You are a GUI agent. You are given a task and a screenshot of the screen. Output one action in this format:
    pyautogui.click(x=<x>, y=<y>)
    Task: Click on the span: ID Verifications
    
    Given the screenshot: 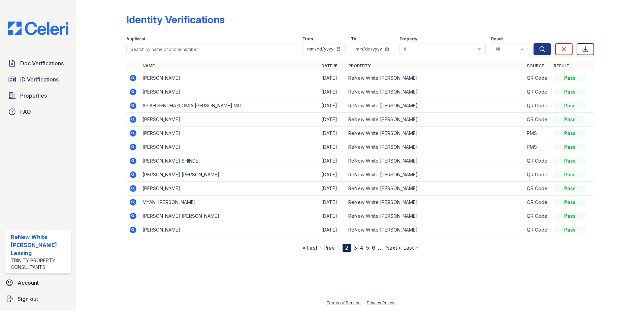 What is the action you would take?
    pyautogui.click(x=40, y=79)
    